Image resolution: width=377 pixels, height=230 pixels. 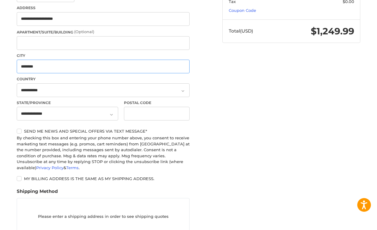 I want to click on p: Please enter a shipping address in order to see shipping quotes, so click(x=103, y=216).